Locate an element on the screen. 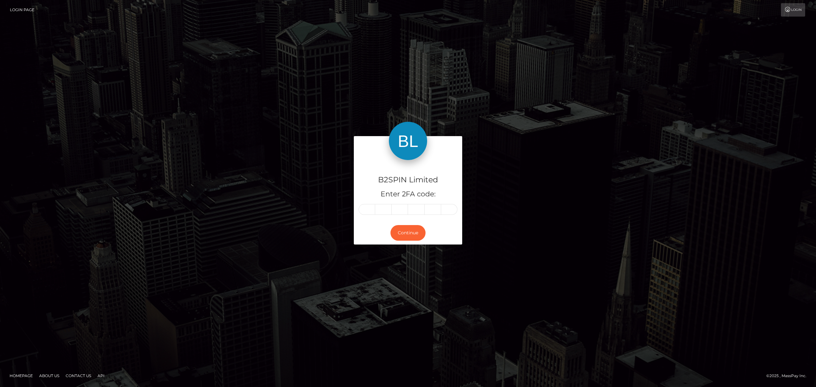  a: About Us is located at coordinates (49, 375).